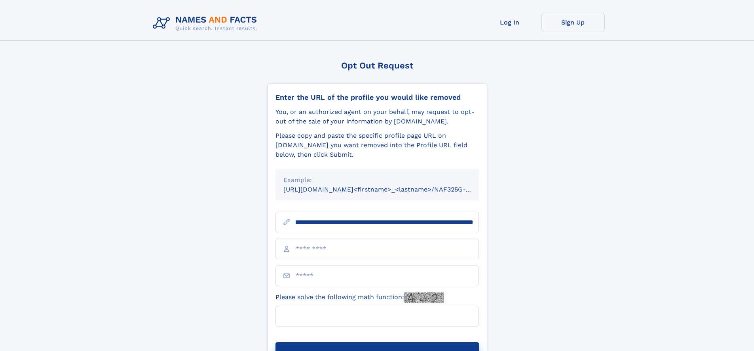 This screenshot has width=754, height=351. What do you see at coordinates (359, 298) in the screenshot?
I see `label: Please solve the following math function:` at bounding box center [359, 298].